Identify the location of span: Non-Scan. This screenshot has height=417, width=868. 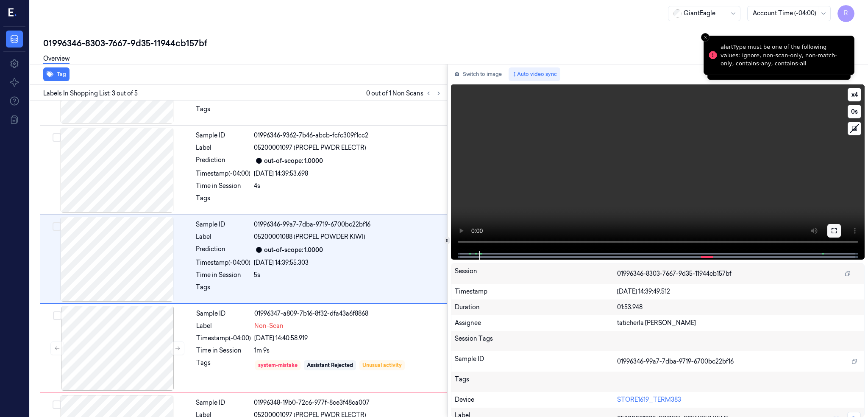
(269, 326).